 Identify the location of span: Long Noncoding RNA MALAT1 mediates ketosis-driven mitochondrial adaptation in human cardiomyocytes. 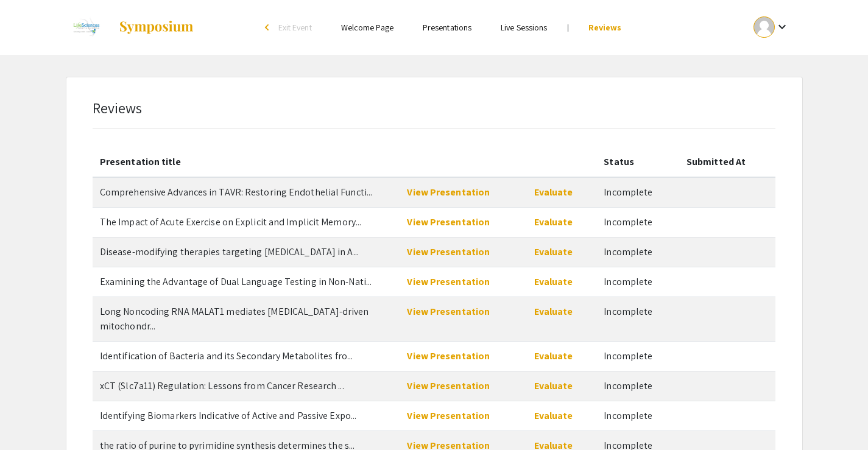
(234, 319).